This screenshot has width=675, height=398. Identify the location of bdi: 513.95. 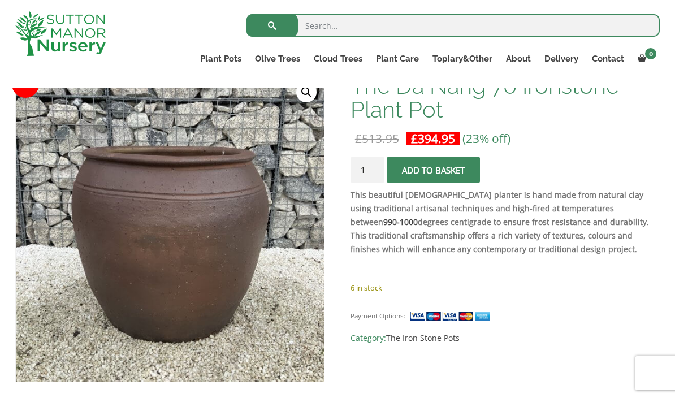
(377, 139).